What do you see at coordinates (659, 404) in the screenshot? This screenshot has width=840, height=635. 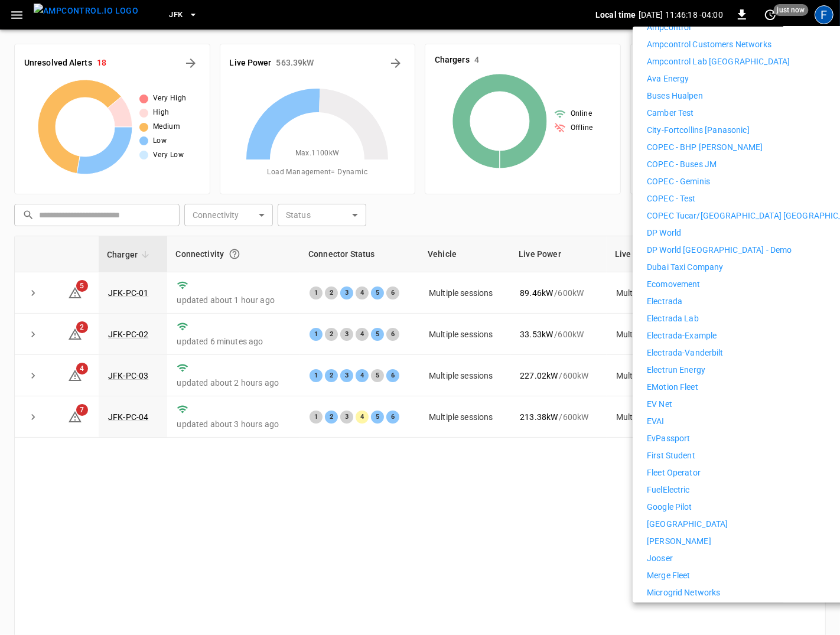 I see `p: EV Net` at bounding box center [659, 404].